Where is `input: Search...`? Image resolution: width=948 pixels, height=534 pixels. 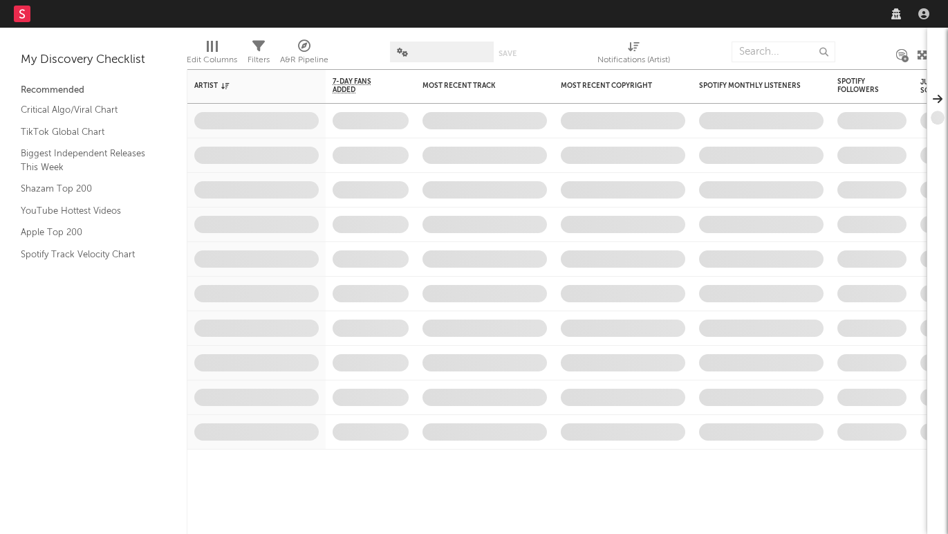
input: Search... is located at coordinates (784, 52).